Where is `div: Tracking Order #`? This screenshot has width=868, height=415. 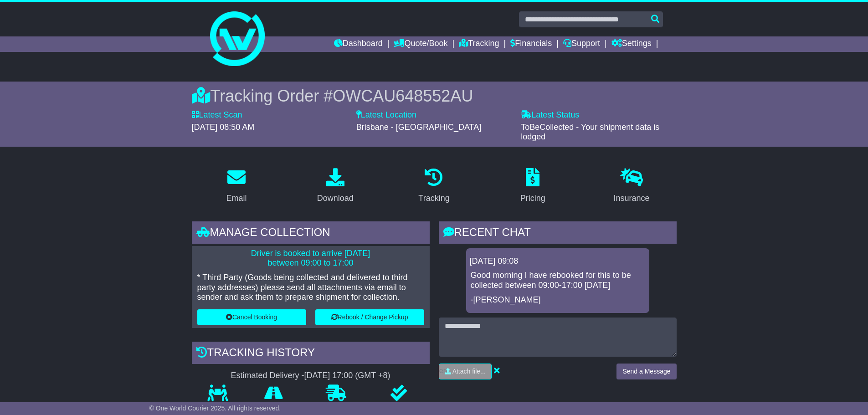 div: Tracking Order # is located at coordinates (434, 96).